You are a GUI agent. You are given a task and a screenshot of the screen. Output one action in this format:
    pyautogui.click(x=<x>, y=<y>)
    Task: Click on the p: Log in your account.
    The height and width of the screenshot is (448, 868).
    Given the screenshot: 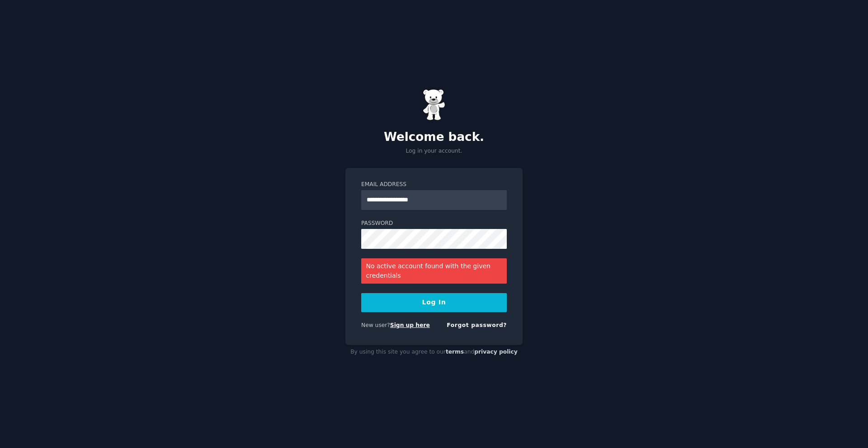 What is the action you would take?
    pyautogui.click(x=434, y=151)
    